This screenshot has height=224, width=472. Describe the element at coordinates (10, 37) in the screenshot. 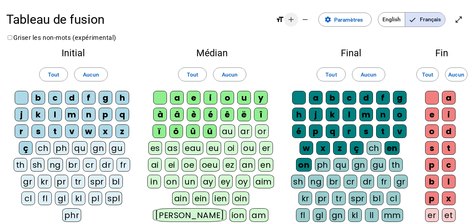

I see `input: Griser les non-mots (expérimental)` at that location.